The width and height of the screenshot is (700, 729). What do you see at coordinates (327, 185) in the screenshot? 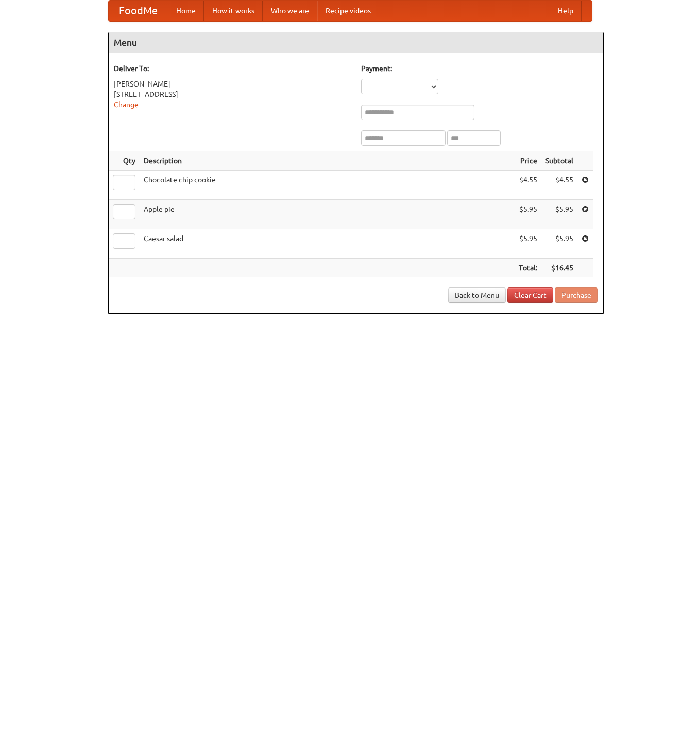
I see `td: Chocolate chip cookie` at bounding box center [327, 185].